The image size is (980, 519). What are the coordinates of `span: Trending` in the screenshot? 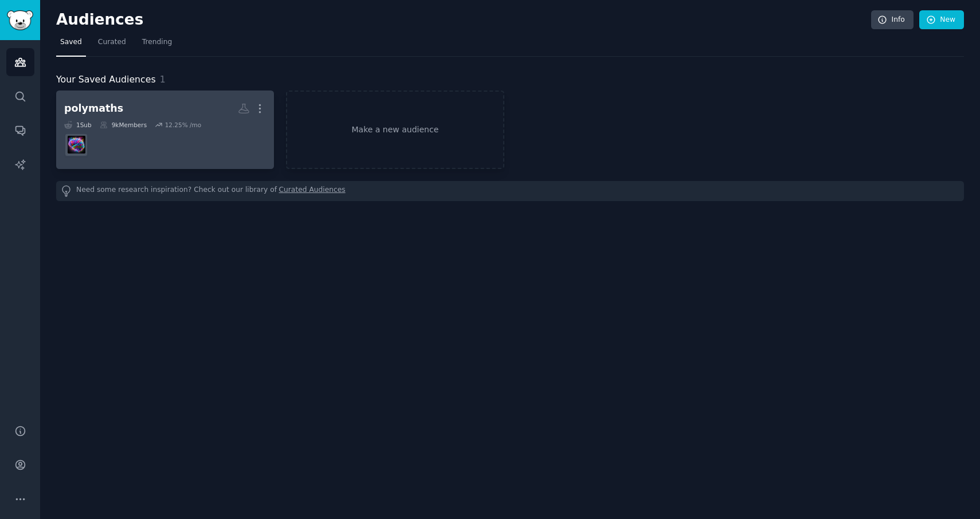 It's located at (157, 42).